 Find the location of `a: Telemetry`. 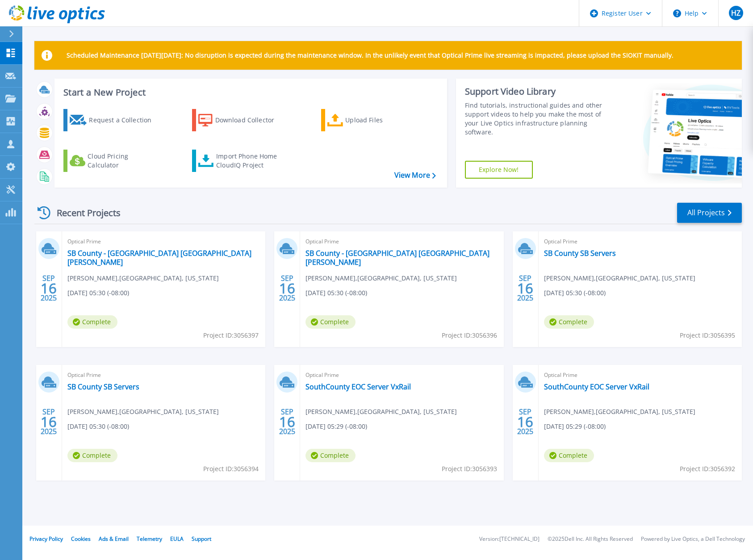

a: Telemetry is located at coordinates (149, 538).